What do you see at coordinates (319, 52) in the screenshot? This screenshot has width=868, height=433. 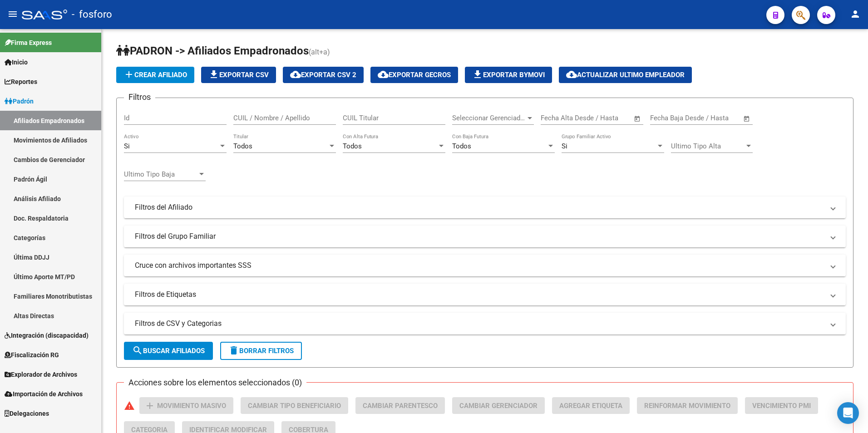 I see `span: (alt+a)` at bounding box center [319, 52].